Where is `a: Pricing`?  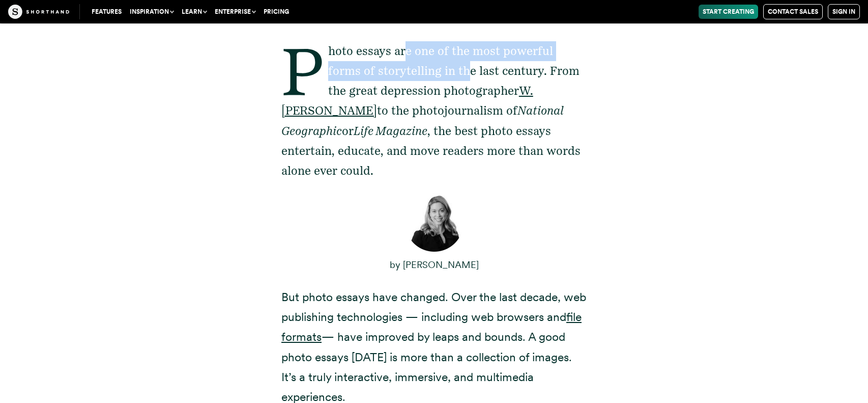
a: Pricing is located at coordinates (276, 12).